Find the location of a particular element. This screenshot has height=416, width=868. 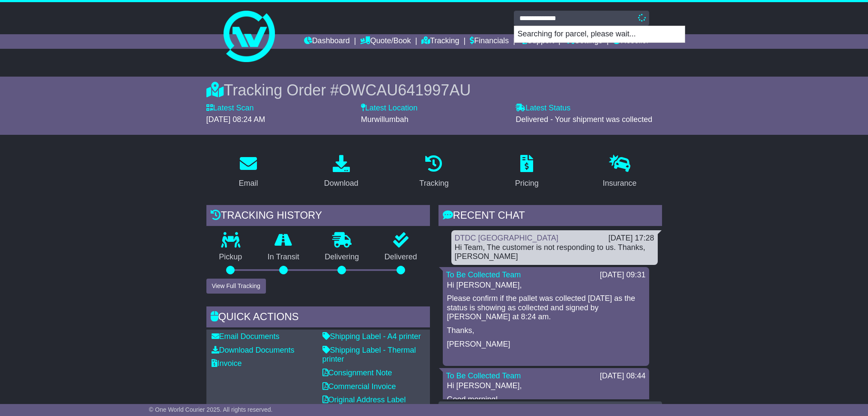

div: Insurance is located at coordinates (620, 183).